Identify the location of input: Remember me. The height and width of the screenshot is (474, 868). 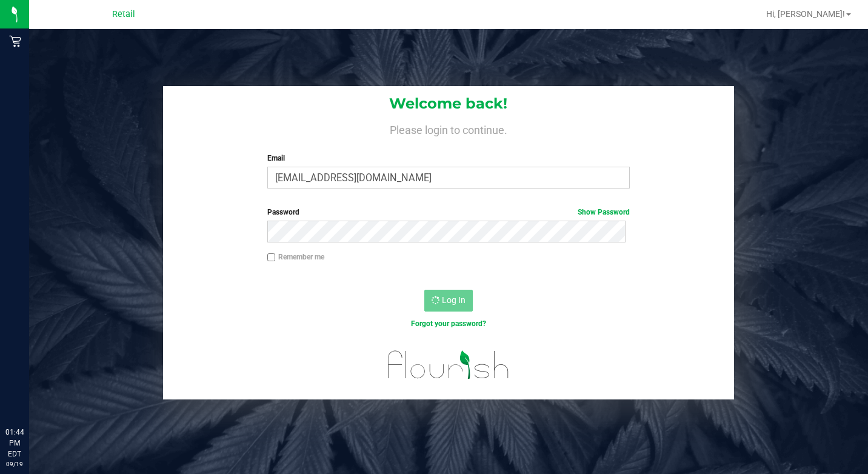
(271, 258).